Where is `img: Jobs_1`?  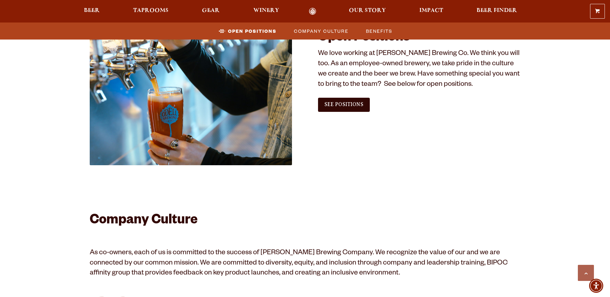 img: Jobs_1 is located at coordinates (191, 98).